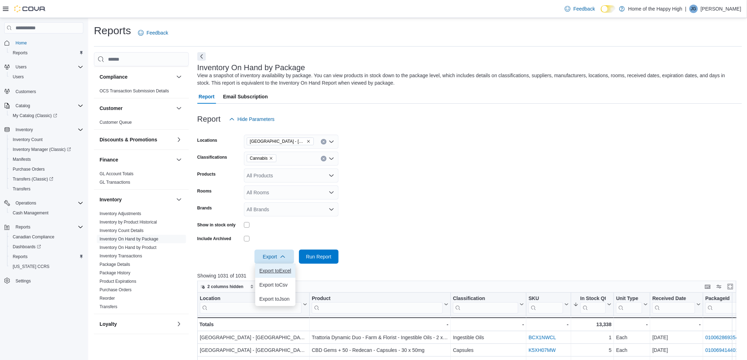 The width and height of the screenshot is (747, 360). Describe the element at coordinates (380, 351) in the screenshot. I see `div: CBD Gems + 50 - Redecan - Capsules - 30 x 50mg` at that location.